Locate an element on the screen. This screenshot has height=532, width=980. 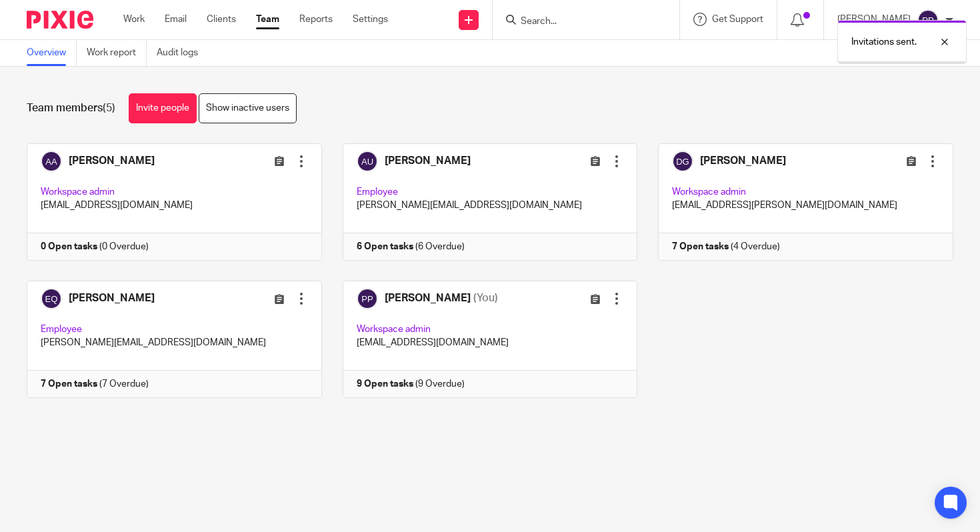
a: Clients is located at coordinates (221, 20).